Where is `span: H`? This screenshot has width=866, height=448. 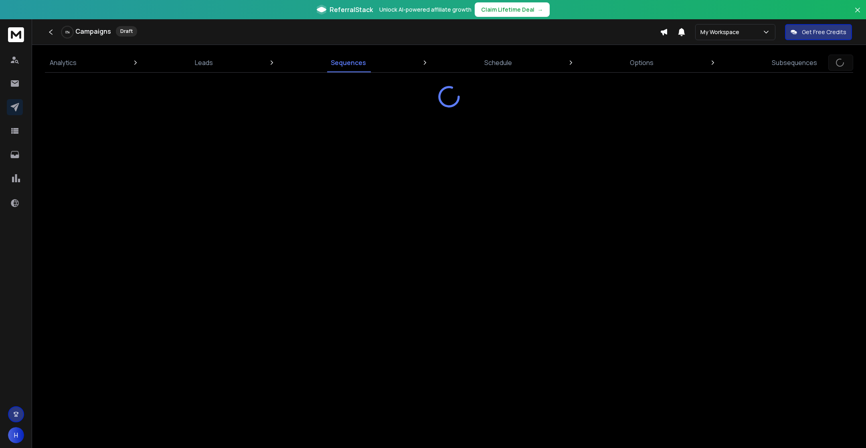 span: H is located at coordinates (16, 435).